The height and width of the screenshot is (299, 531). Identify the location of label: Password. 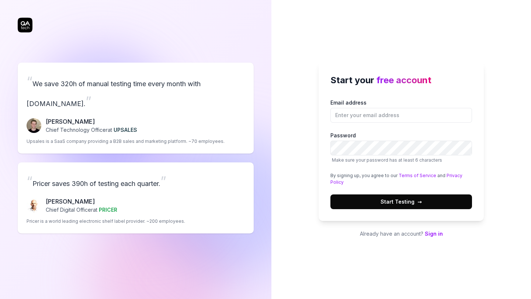
(401, 147).